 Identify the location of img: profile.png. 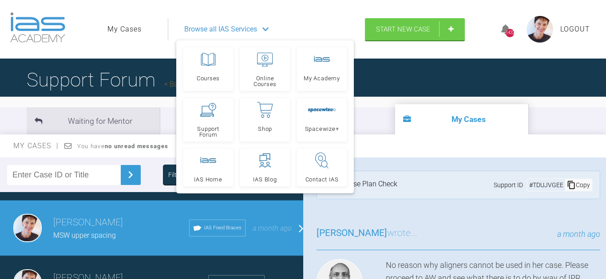
(539, 29).